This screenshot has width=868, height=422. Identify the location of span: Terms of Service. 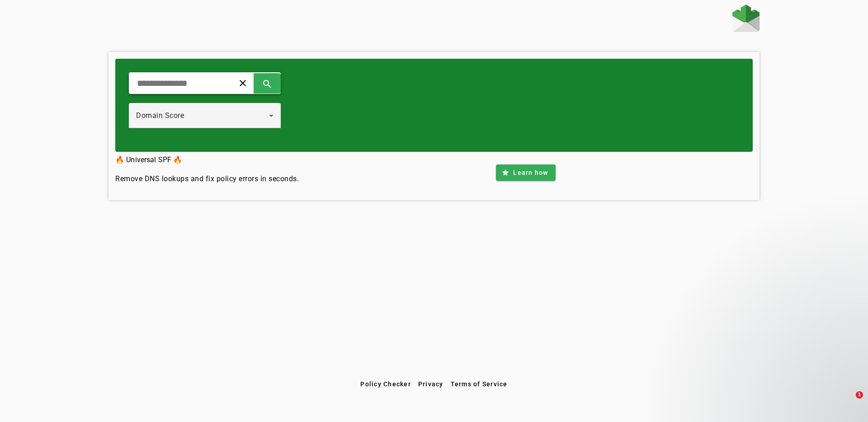
(479, 384).